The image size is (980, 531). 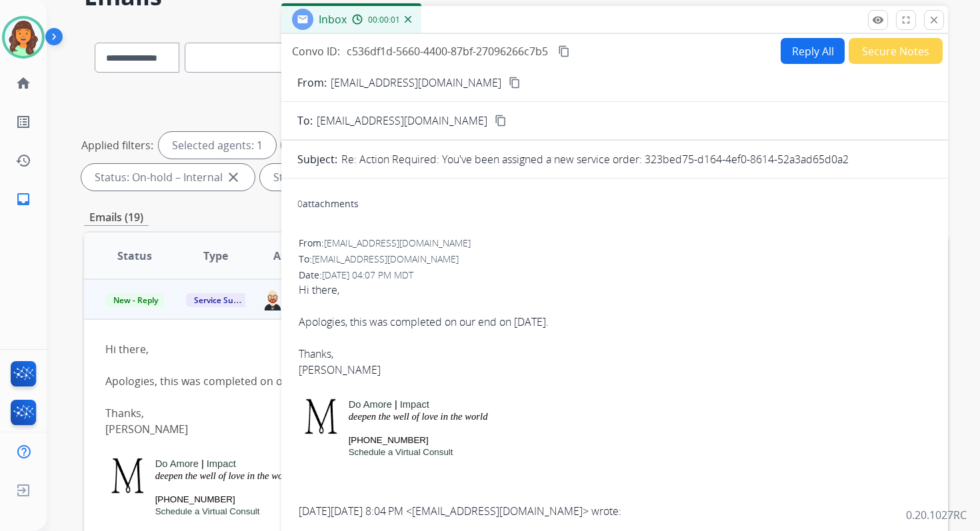 I want to click on span: New - Reply, so click(x=135, y=300).